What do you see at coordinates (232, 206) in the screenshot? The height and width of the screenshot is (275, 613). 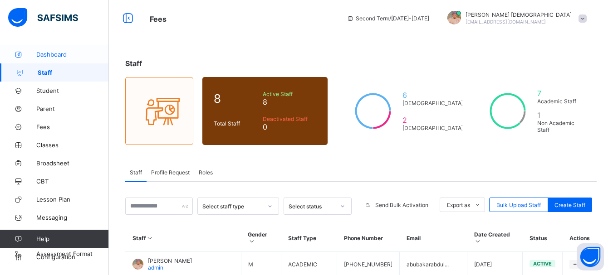 I see `div: Select staff type` at bounding box center [232, 206].